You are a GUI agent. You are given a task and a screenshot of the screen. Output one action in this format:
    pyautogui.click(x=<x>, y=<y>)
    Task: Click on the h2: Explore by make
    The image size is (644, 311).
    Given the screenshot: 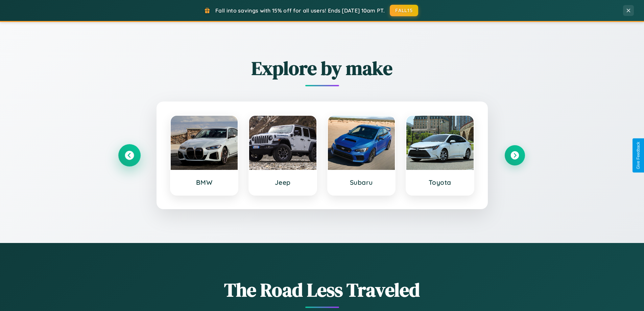 What is the action you would take?
    pyautogui.click(x=322, y=68)
    